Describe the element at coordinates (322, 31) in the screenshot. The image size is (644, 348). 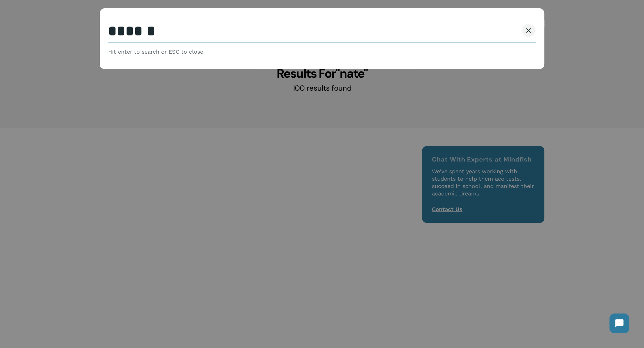
I see `input: Search` at that location.